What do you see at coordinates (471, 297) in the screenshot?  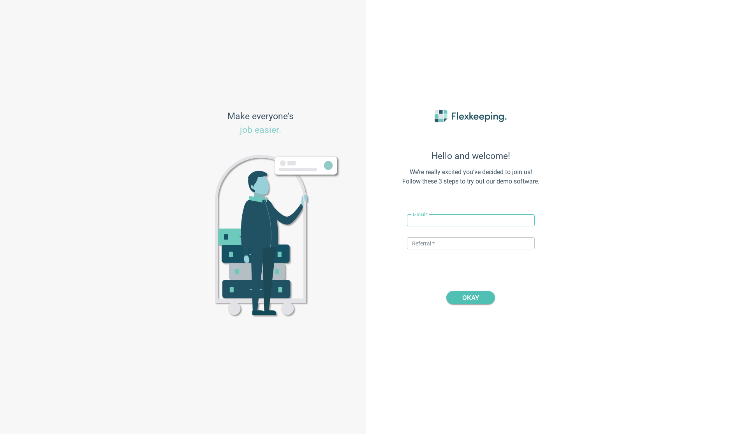 I see `span: OKAY` at bounding box center [471, 297].